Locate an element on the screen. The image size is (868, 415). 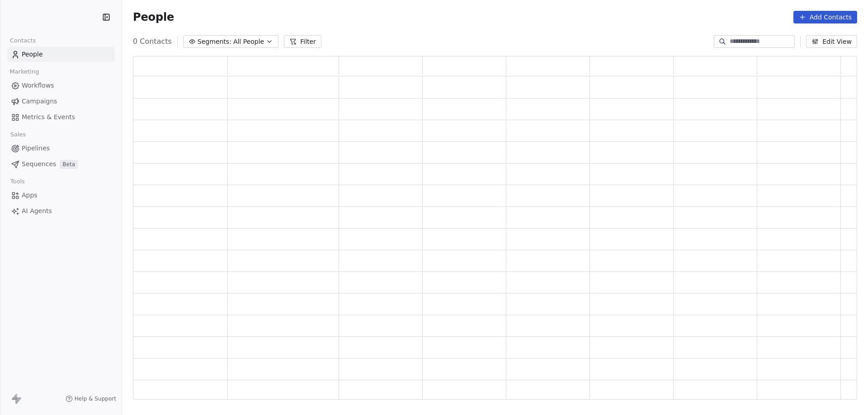
span: Sales is located at coordinates (18, 135).